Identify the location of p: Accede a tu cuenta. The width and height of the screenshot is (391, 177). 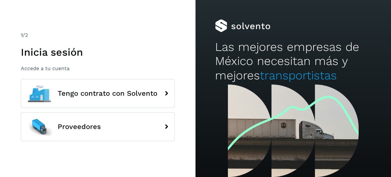
(98, 68).